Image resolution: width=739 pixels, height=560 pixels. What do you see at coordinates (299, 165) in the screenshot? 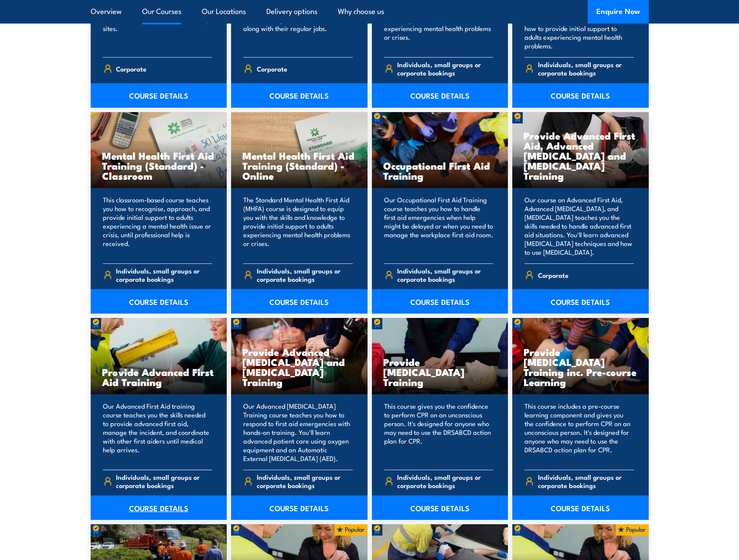
I see `h3: Mental Health First Aid Training (Standard) - Online` at bounding box center [299, 165].